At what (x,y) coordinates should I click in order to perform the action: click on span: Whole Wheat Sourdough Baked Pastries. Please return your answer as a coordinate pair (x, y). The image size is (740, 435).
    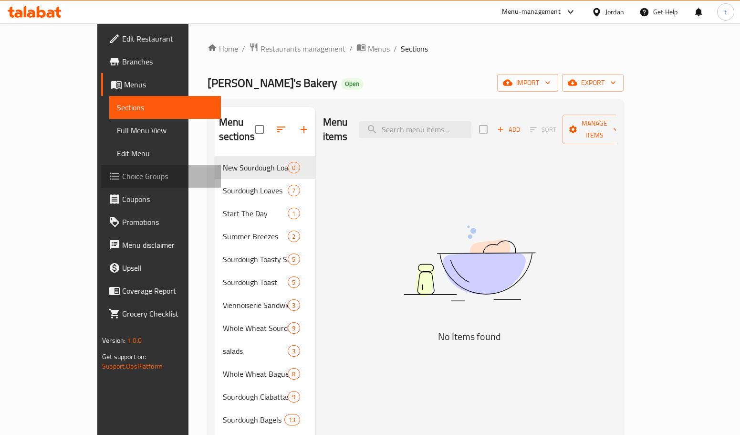
    Looking at the image, I should click on (255, 328).